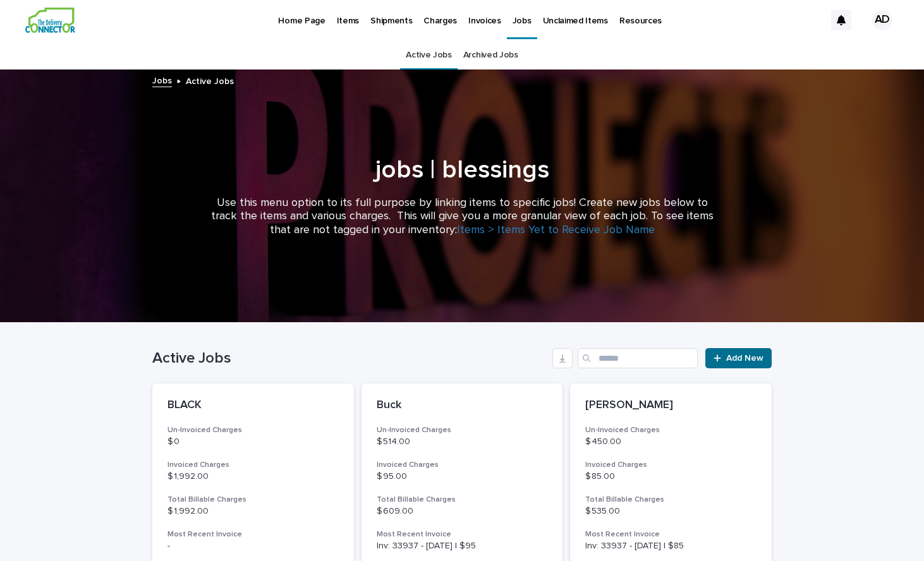 Image resolution: width=924 pixels, height=561 pixels. I want to click on p: Buck, so click(462, 406).